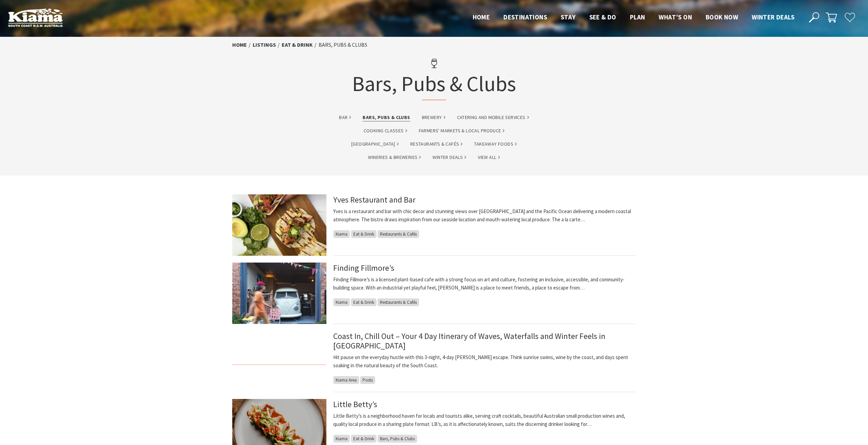 Image resolution: width=868 pixels, height=445 pixels. What do you see at coordinates (493, 117) in the screenshot?
I see `a: Catering and Mobile Services` at bounding box center [493, 117].